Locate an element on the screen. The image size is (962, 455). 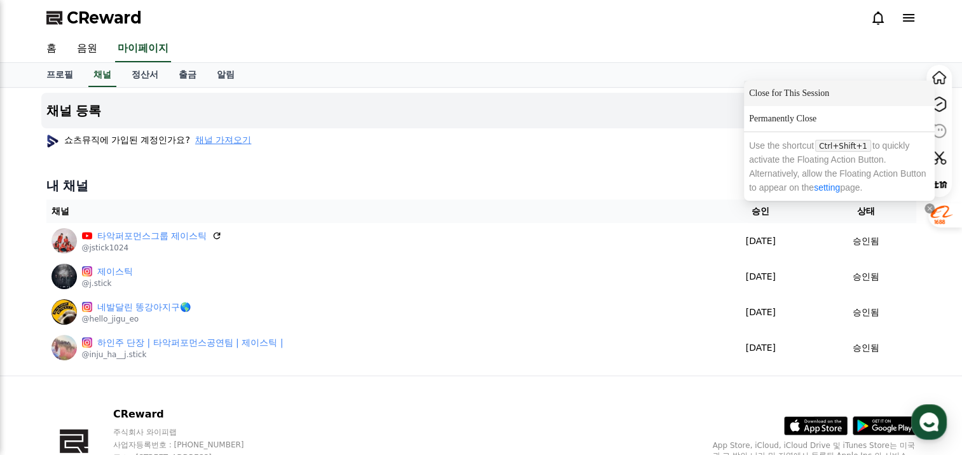
a: 출금 is located at coordinates (188, 75).